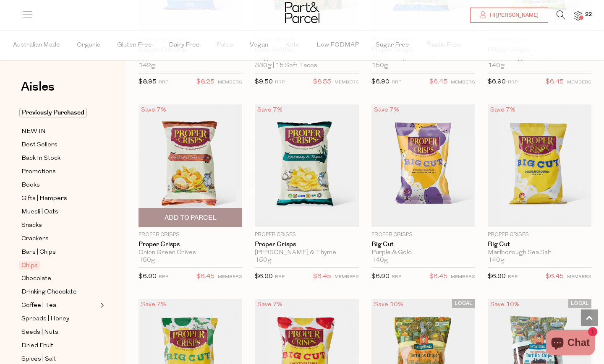 Image resolution: width=604 pixels, height=364 pixels. I want to click on span: 330g | 15 Soft Tacos, so click(286, 66).